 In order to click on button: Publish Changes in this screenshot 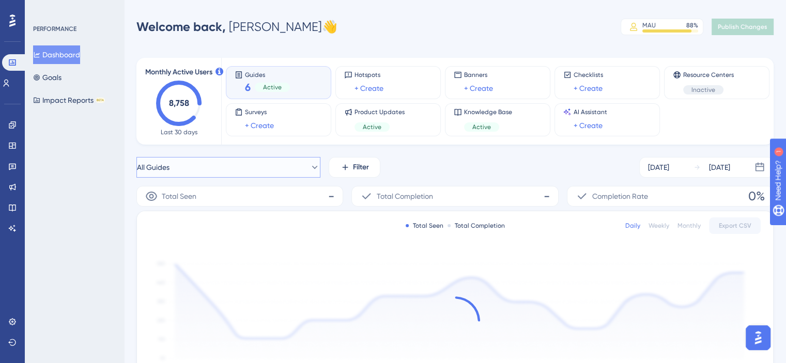, I will do `click(743, 27)`.